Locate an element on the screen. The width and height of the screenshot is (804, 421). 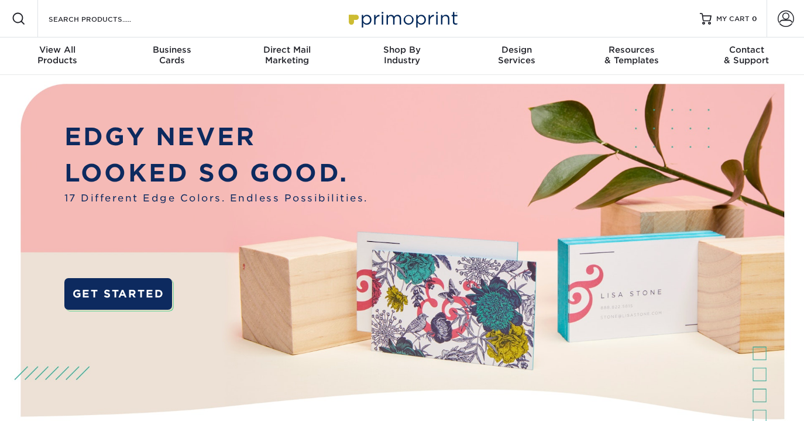
a: Direct MailMarketing is located at coordinates (287, 56).